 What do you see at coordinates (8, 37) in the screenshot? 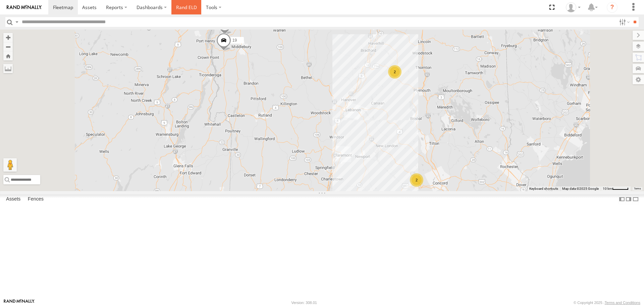
I see `button: Zoom in` at bounding box center [8, 37].